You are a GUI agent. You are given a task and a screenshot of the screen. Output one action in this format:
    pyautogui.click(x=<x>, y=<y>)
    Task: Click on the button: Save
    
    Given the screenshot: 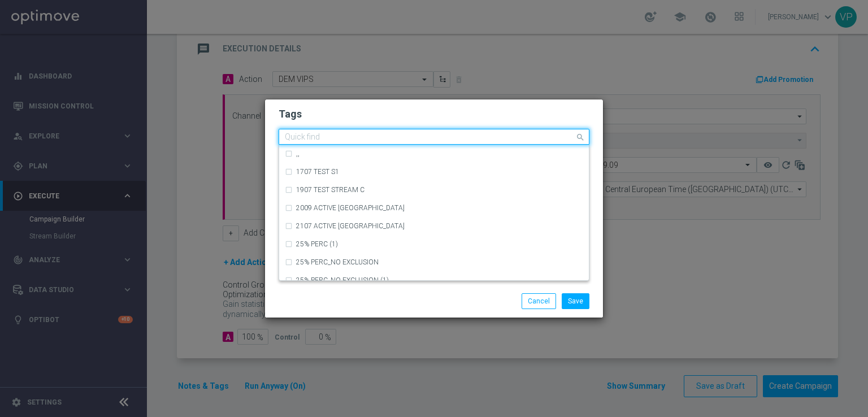 What is the action you would take?
    pyautogui.click(x=575, y=302)
    